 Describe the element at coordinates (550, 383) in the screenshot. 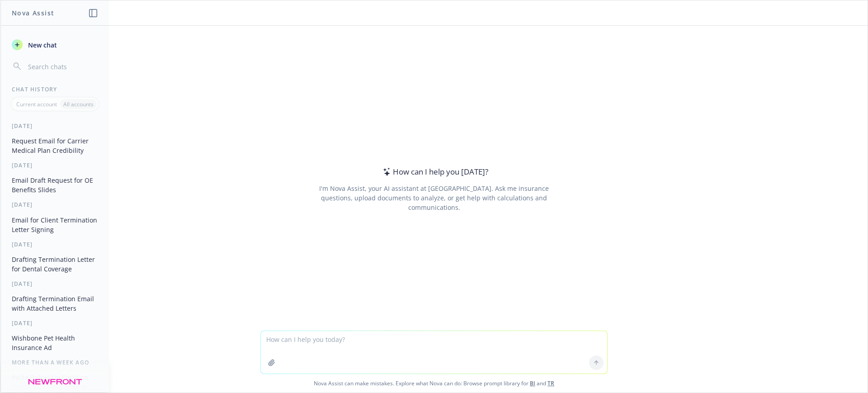

I see `a: TR` at that location.